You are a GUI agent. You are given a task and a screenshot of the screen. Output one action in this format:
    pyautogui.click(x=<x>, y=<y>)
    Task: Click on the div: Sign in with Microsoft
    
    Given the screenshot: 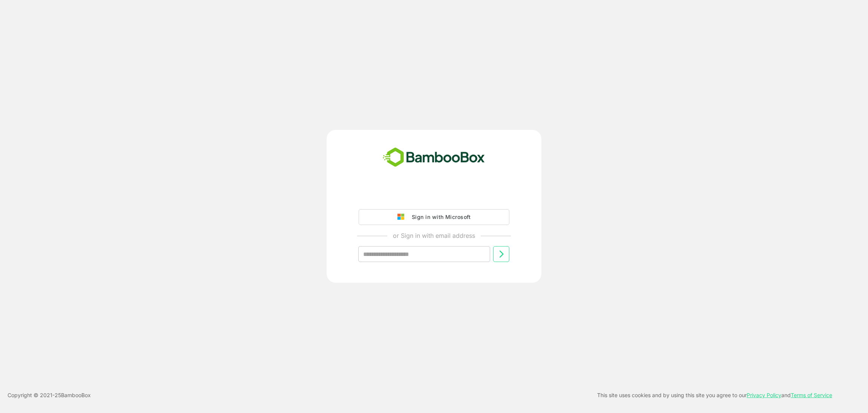 What is the action you would take?
    pyautogui.click(x=440, y=217)
    